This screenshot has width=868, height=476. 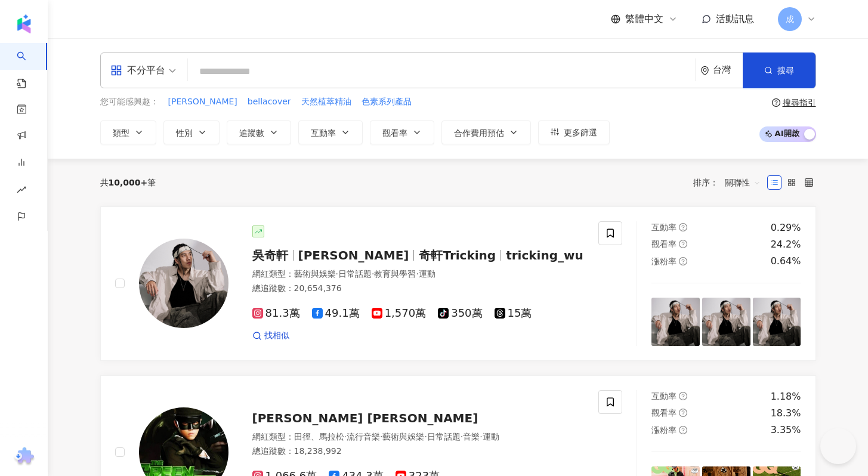 I want to click on div: 總追蹤數 ： 20,654,376, so click(x=418, y=288).